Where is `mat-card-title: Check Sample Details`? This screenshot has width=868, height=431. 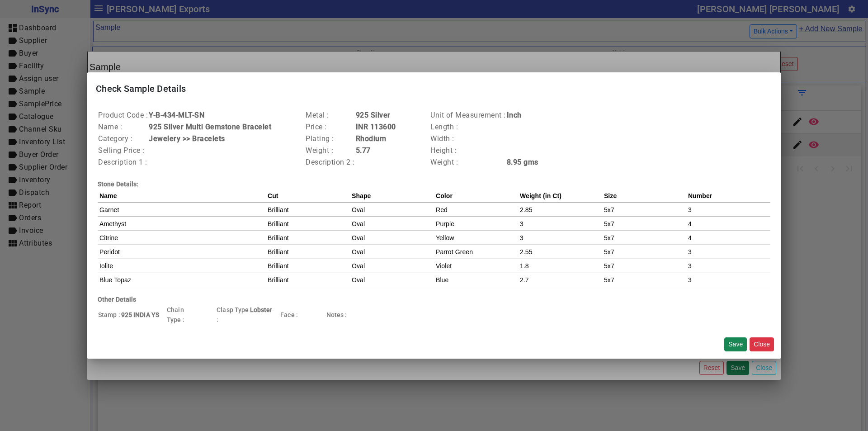
mat-card-title: Check Sample Details is located at coordinates (434, 88).